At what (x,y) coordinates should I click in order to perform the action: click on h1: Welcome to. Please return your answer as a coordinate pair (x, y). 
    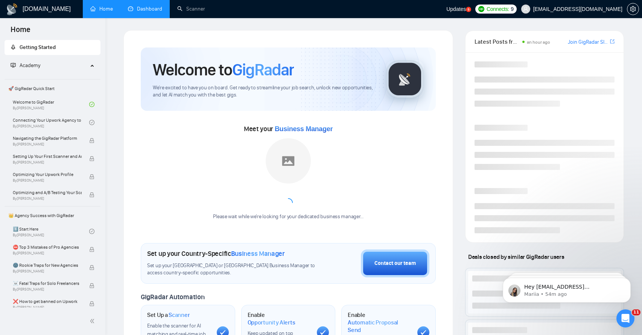
    Looking at the image, I should click on (223, 70).